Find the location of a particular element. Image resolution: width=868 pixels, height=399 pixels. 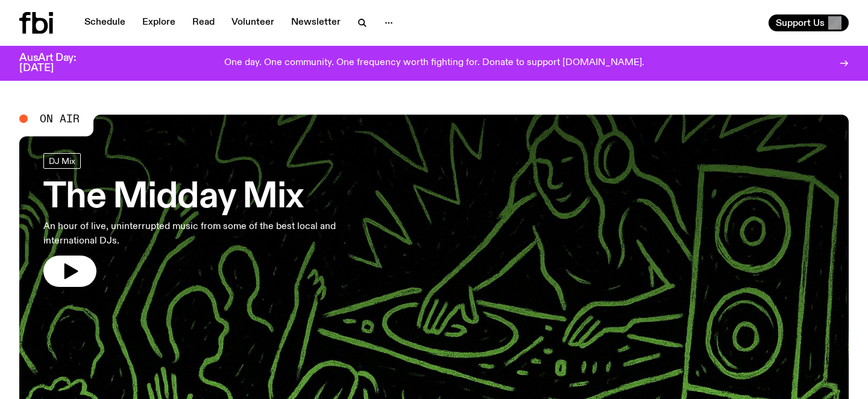

a: The Midday MixAn hour of live, uninterrupted music from some of the best local and international ... is located at coordinates (197, 220).